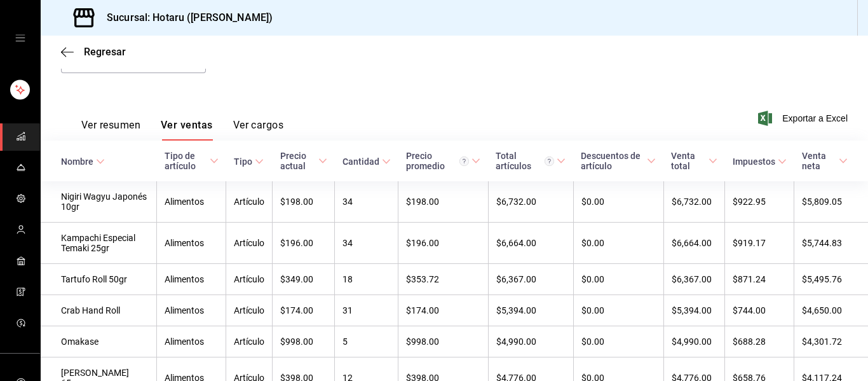  What do you see at coordinates (367, 162) in the screenshot?
I see `span: Cantidad` at bounding box center [367, 162].